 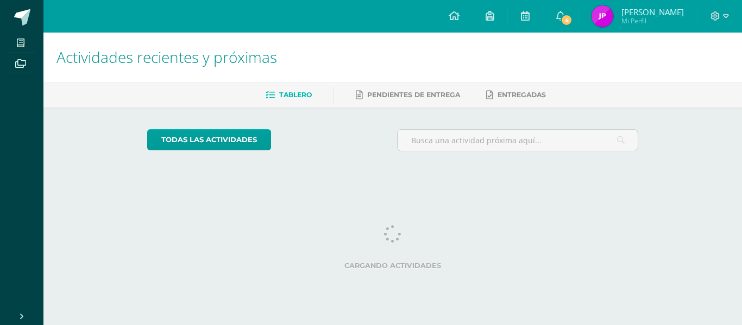 I want to click on a: Entregadas, so click(x=516, y=95).